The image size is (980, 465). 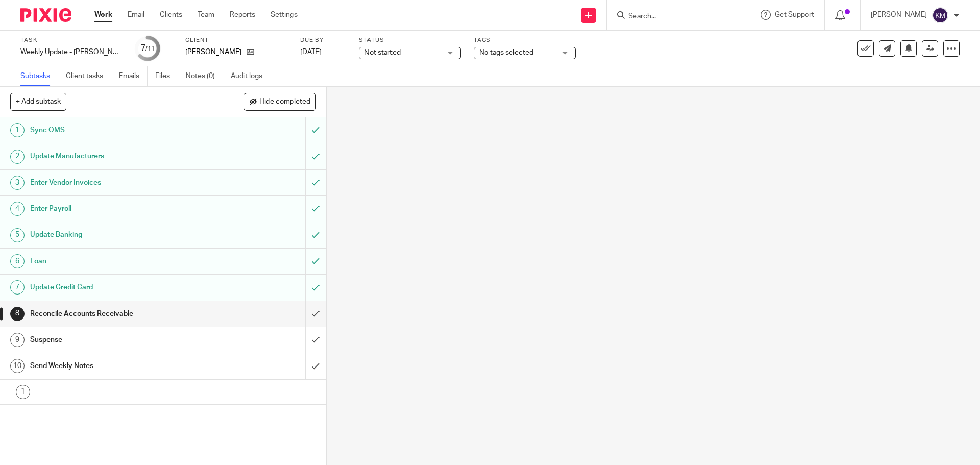 What do you see at coordinates (243, 15) in the screenshot?
I see `a: Reports` at bounding box center [243, 15].